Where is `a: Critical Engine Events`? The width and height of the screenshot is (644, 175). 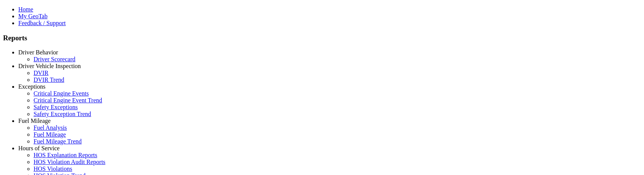 a: Critical Engine Events is located at coordinates (61, 93).